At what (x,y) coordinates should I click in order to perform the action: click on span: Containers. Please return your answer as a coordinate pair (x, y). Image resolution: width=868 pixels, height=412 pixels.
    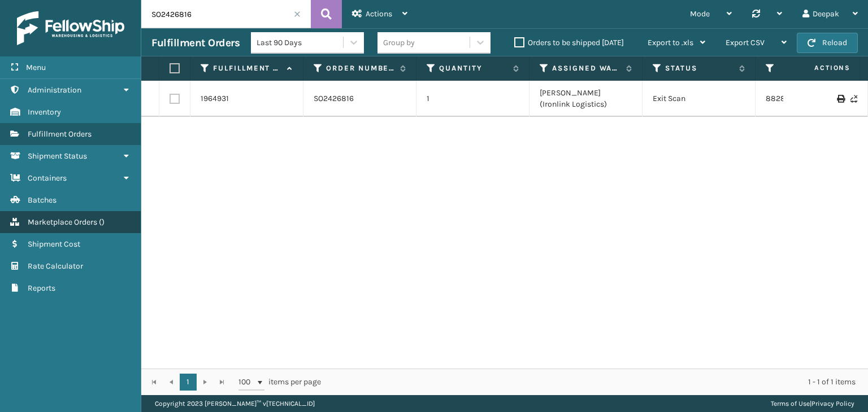
    Looking at the image, I should click on (47, 178).